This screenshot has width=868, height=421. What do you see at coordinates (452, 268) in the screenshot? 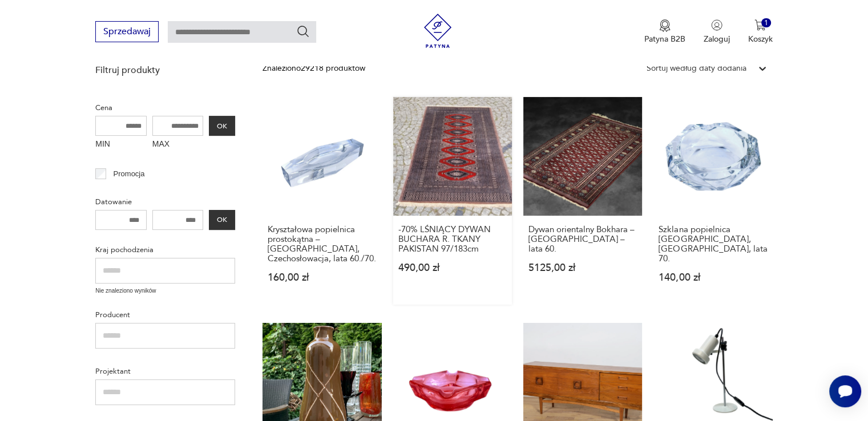
I see `p: 490,00 zł` at bounding box center [452, 268].